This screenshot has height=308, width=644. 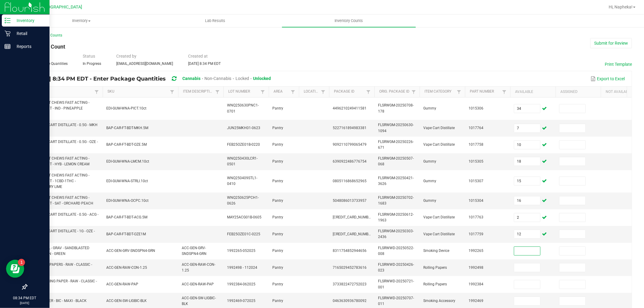 What do you see at coordinates (350, 301) in the screenshot?
I see `span: 0463630936780092` at bounding box center [350, 301].